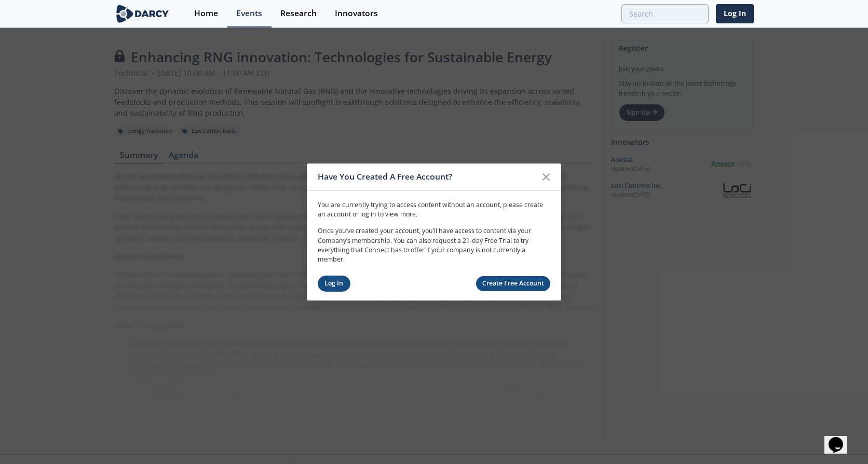 The image size is (868, 464). What do you see at coordinates (427, 177) in the screenshot?
I see `div: Have You Created A Free Account?` at bounding box center [427, 177].